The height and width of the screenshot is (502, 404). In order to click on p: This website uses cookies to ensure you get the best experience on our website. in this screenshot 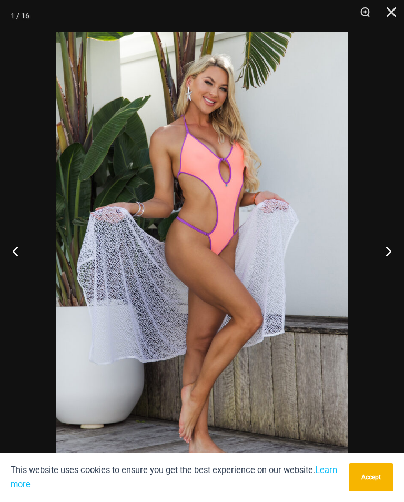, I will do `click(176, 478)`.